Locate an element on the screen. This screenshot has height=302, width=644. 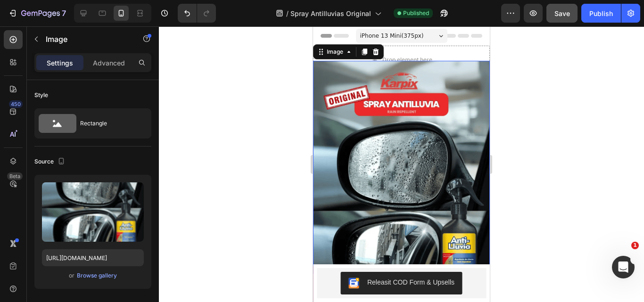
button: 7 is located at coordinates (37, 13).